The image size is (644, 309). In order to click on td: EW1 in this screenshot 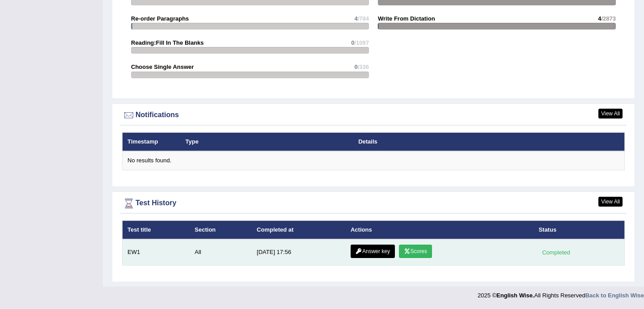, I will do `click(156, 252)`.